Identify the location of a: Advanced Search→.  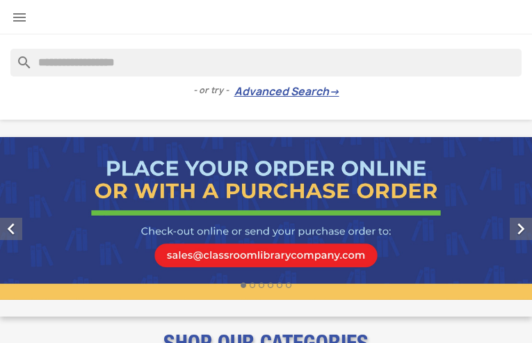
(286, 92).